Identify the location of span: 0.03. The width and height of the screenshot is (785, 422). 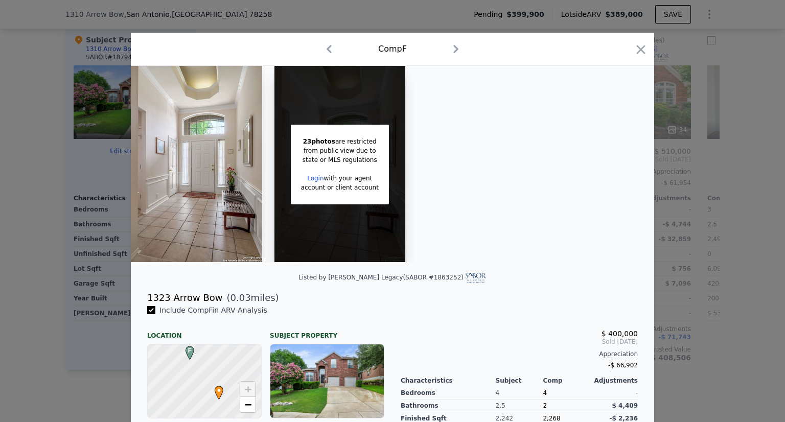
(241, 297).